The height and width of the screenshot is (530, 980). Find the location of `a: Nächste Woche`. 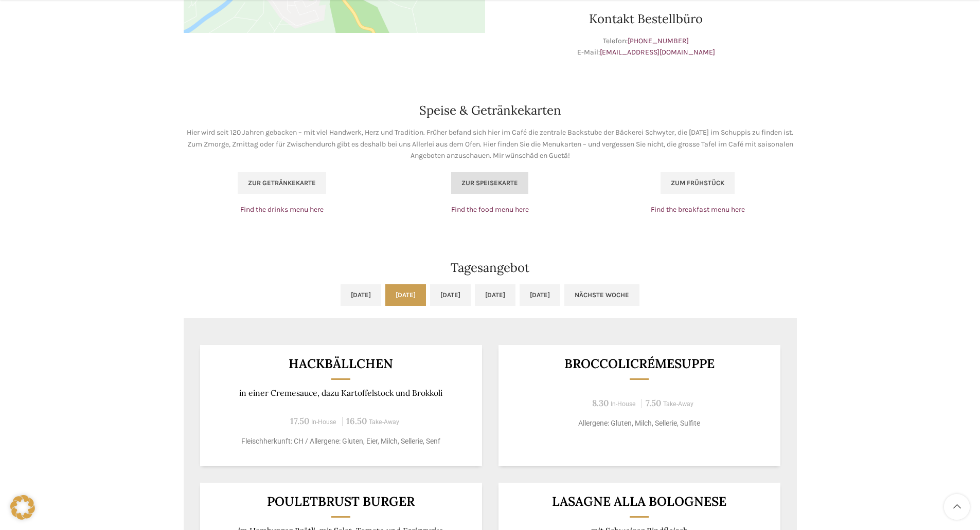

a: Nächste Woche is located at coordinates (601, 295).